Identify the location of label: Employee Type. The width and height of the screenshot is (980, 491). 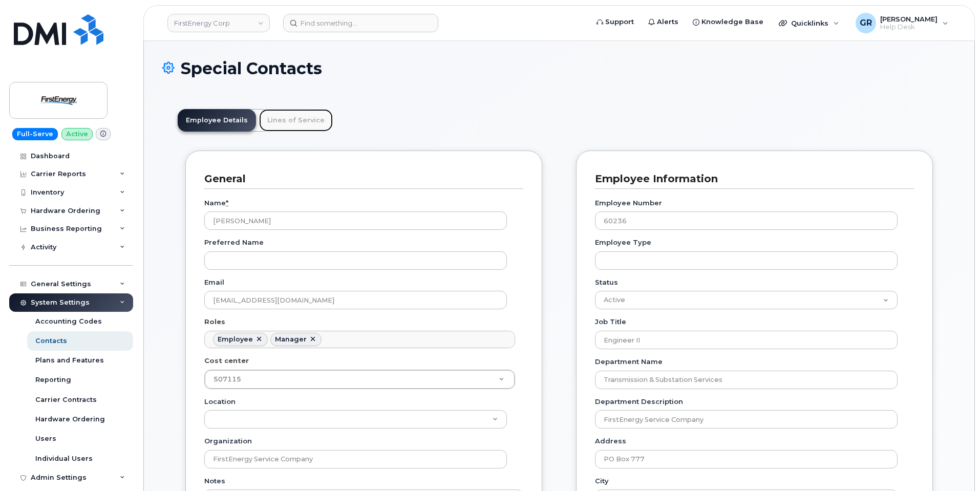
(623, 242).